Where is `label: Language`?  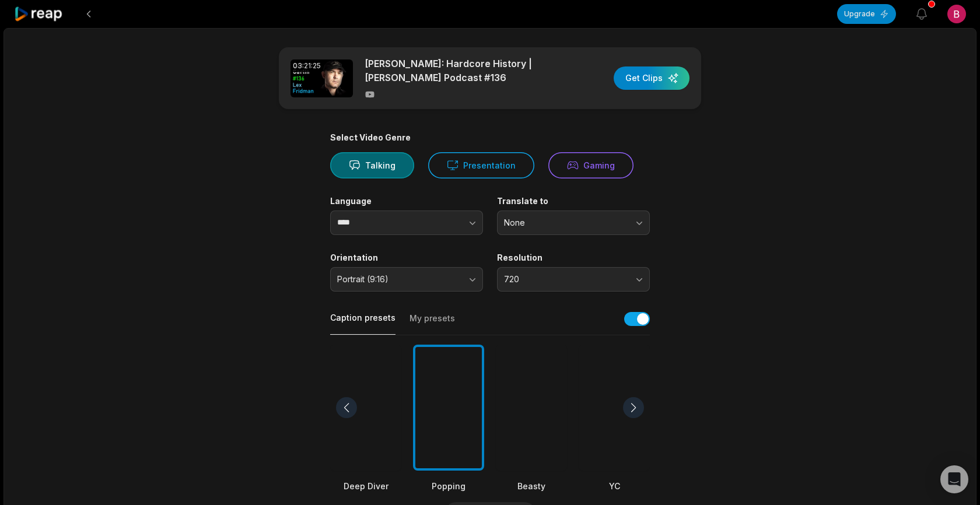 label: Language is located at coordinates (407, 201).